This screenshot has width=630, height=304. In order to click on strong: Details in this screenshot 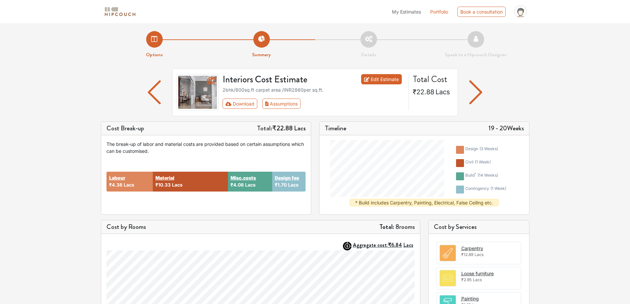, I will do `click(369, 55)`.